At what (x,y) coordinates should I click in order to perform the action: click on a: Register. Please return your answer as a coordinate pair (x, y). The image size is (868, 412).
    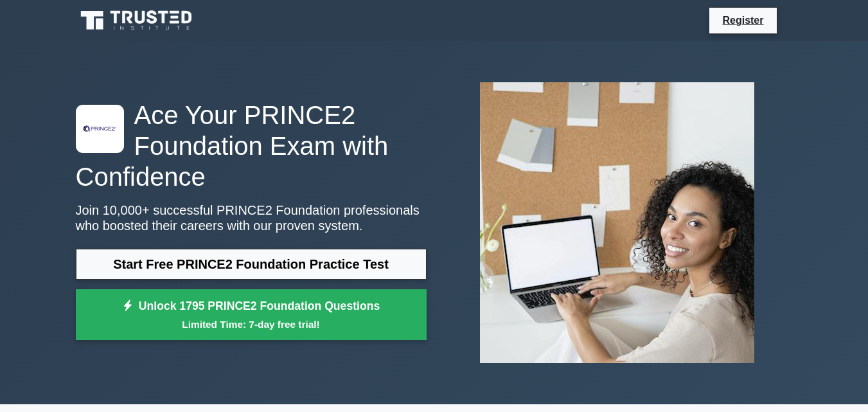
    Looking at the image, I should click on (743, 20).